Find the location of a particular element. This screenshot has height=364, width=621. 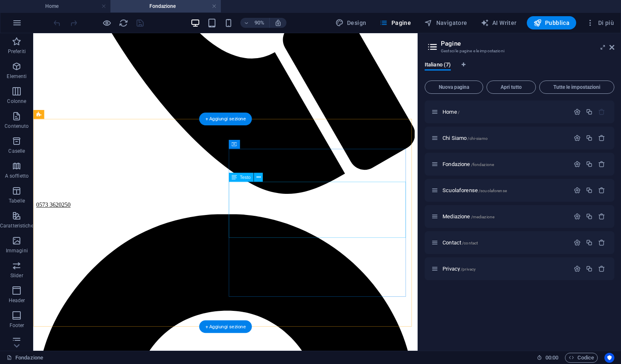

i: Ricarica la pagina is located at coordinates (123, 23).